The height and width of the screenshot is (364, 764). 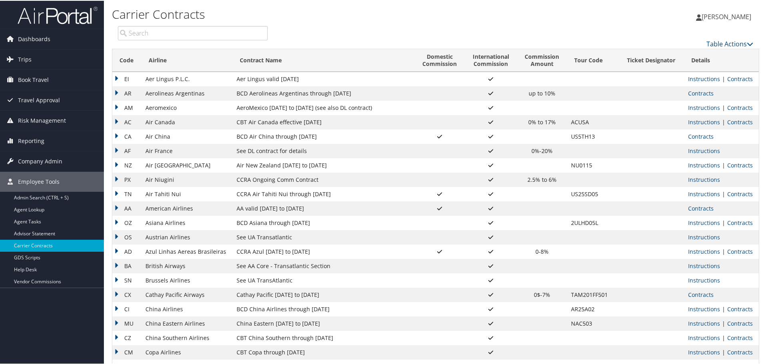 What do you see at coordinates (127, 78) in the screenshot?
I see `td: EI` at bounding box center [127, 78].